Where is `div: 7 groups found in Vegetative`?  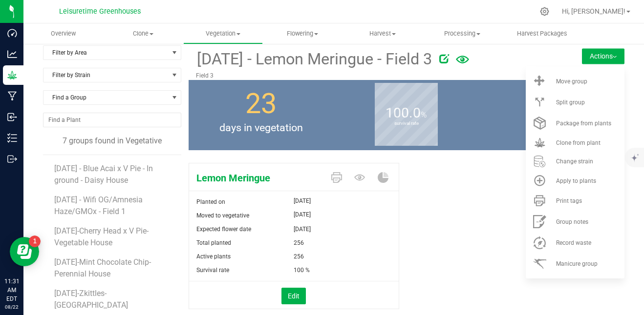 div: 7 groups found in Vegetative is located at coordinates (112, 141).